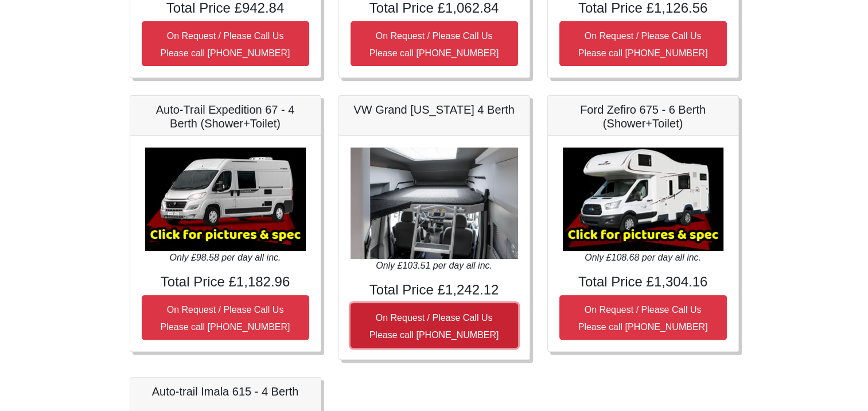 This screenshot has height=411, width=868. What do you see at coordinates (642, 257) in the screenshot?
I see `i: Only £108.68 per day all inc.` at bounding box center [642, 257].